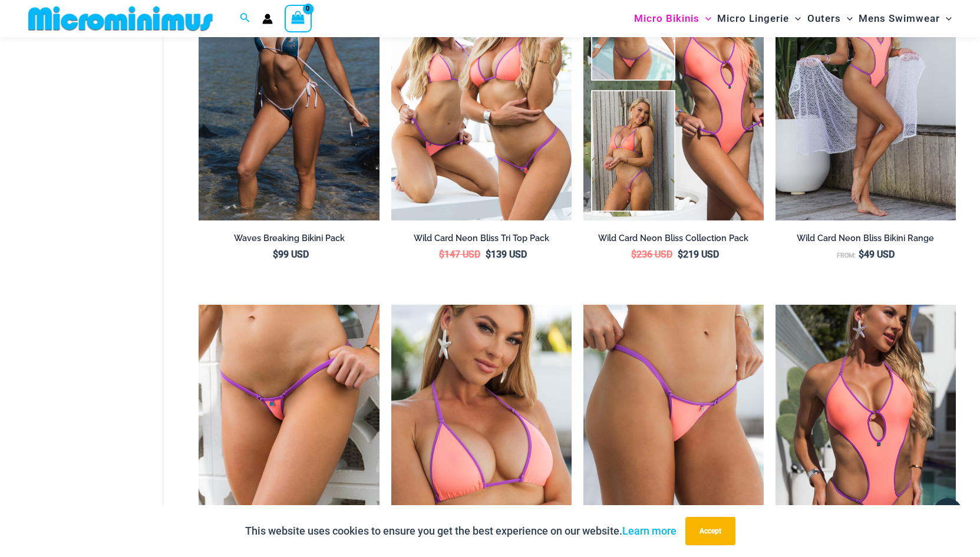 The height and width of the screenshot is (557, 980). I want to click on img: MM SHOP LOGO FLAT, so click(121, 18).